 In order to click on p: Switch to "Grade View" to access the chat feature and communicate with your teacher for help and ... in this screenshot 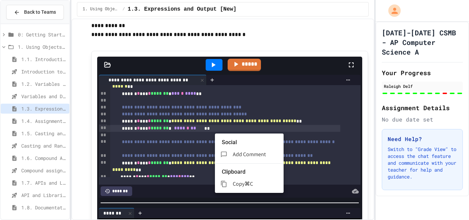, I will do `click(423, 163)`.